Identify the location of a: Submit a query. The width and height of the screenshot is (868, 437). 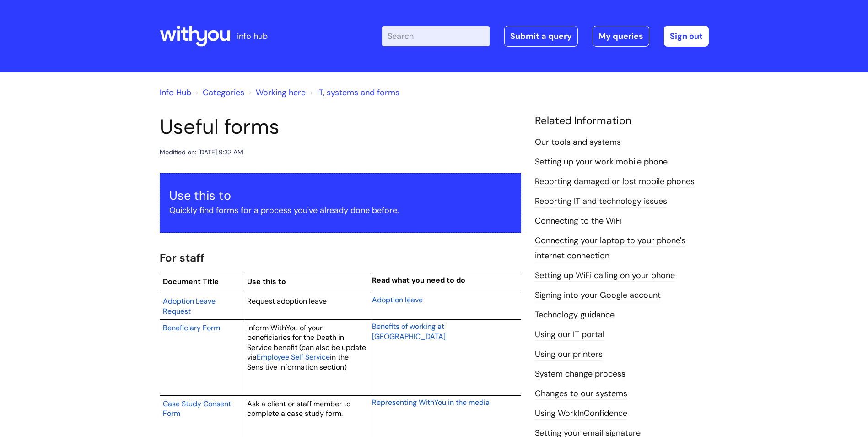
(540, 36).